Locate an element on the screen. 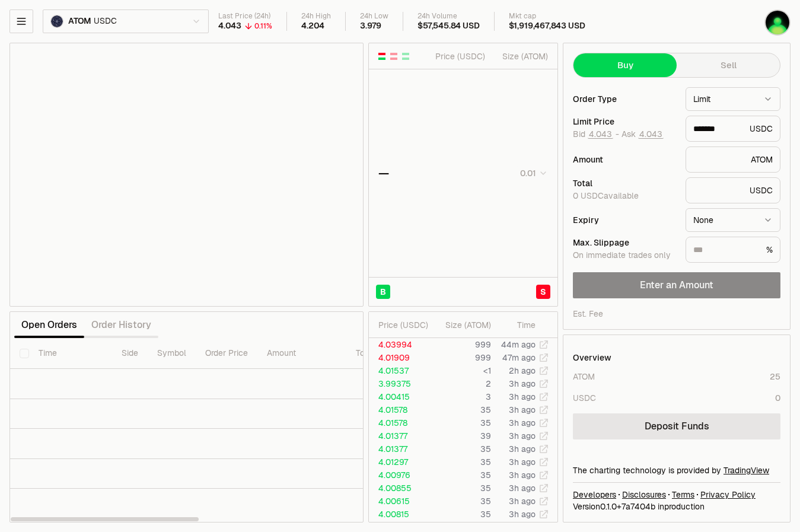 This screenshot has height=532, width=800. a: Developers is located at coordinates (594, 495).